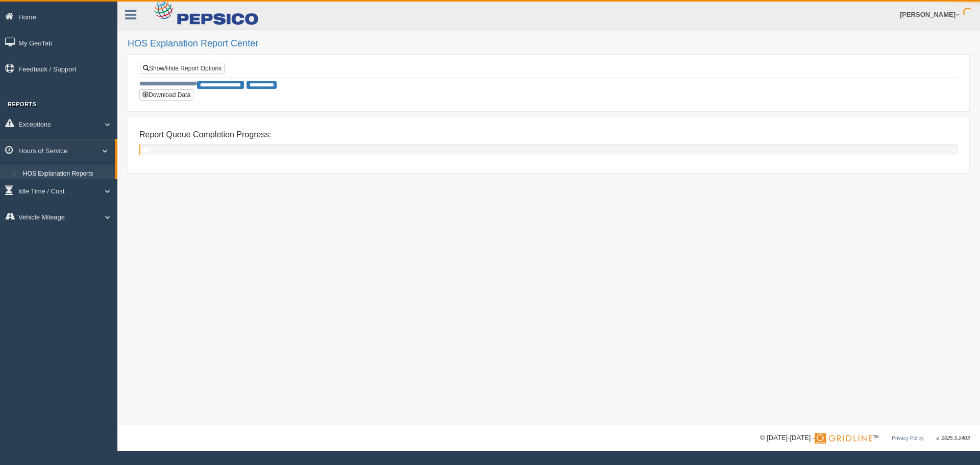 The height and width of the screenshot is (465, 980). I want to click on img: Gridline, so click(844, 439).